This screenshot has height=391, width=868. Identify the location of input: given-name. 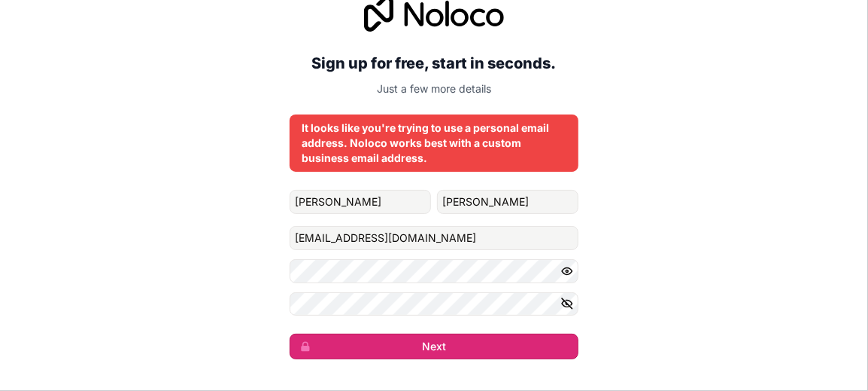
(361, 202).